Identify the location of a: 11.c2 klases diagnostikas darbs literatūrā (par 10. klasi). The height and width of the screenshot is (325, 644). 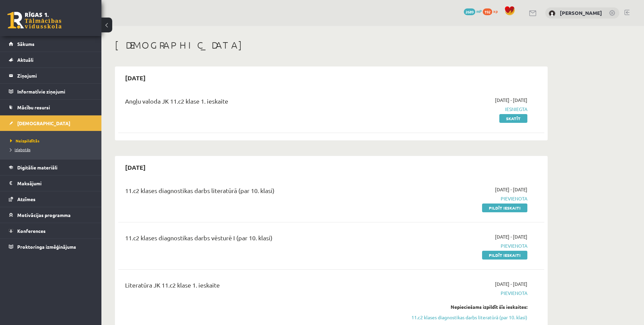
(463, 317).